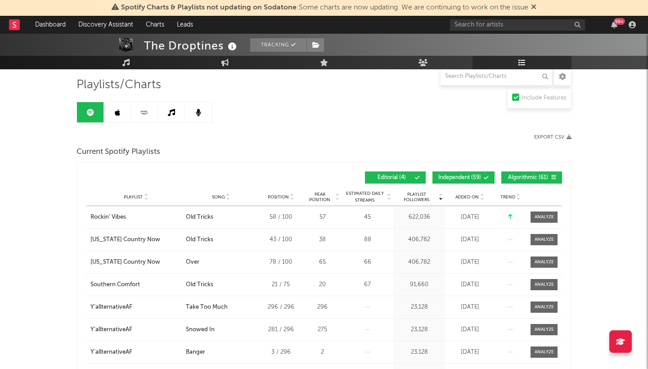 The height and width of the screenshot is (369, 648). I want to click on div: 296, so click(322, 307).